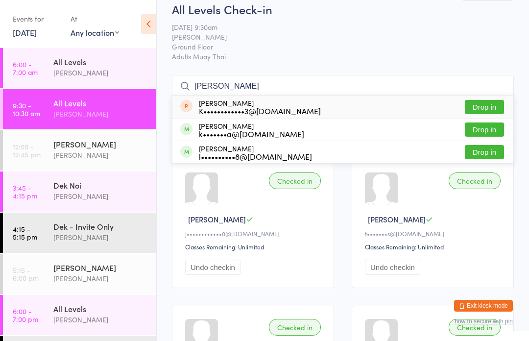  What do you see at coordinates (25, 68) in the screenshot?
I see `time: 6:00 - 7:00 am` at bounding box center [25, 68].